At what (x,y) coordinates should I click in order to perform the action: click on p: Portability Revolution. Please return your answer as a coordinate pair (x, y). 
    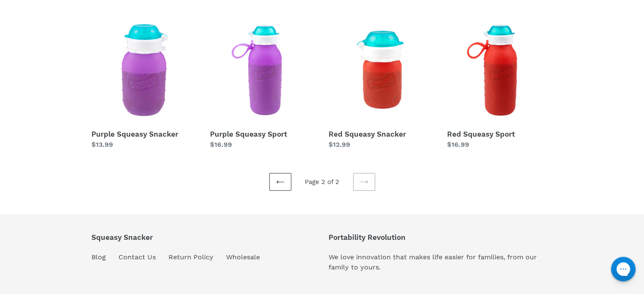
    Looking at the image, I should click on (441, 238).